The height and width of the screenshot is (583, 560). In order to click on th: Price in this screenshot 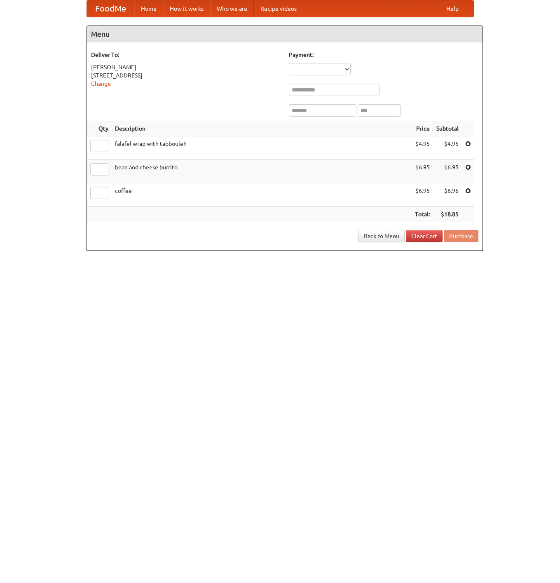, I will do `click(422, 128)`.